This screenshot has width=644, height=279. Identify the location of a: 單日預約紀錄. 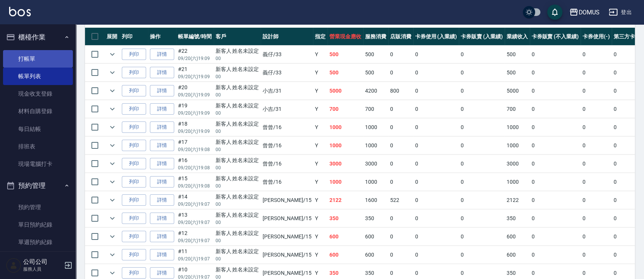
(38, 225).